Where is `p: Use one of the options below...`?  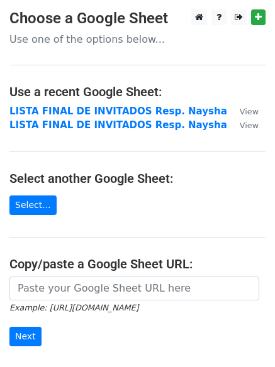
p: Use one of the options below... is located at coordinates (137, 39).